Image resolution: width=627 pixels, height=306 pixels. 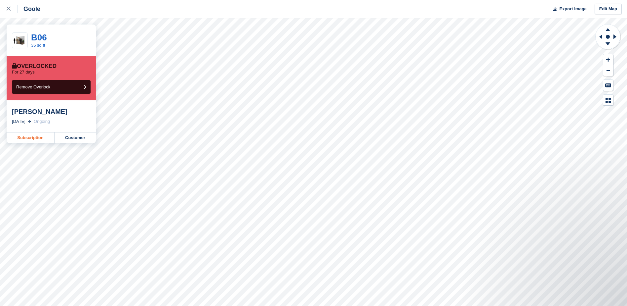 What do you see at coordinates (39, 37) in the screenshot?
I see `a: B06` at bounding box center [39, 37].